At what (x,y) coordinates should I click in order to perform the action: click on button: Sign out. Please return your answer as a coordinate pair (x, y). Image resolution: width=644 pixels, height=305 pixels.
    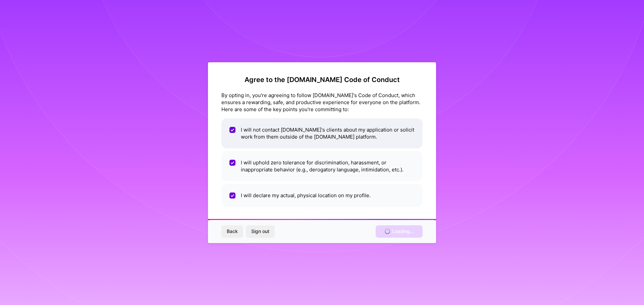
    Looking at the image, I should click on (260, 232).